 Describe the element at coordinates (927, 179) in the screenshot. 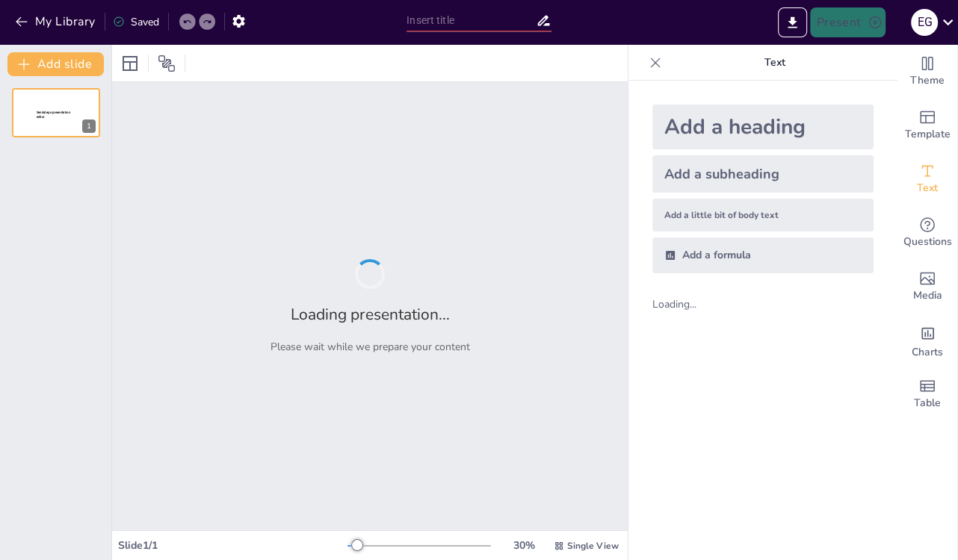

I see `div: Add text boxes` at that location.